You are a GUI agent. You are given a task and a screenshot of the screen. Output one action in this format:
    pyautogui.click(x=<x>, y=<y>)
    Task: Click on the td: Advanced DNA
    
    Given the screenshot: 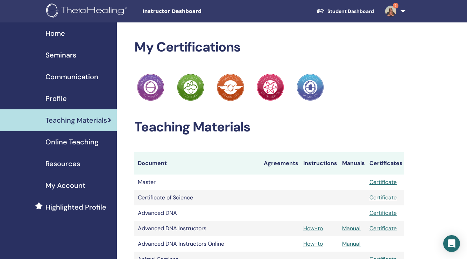 What is the action you would take?
    pyautogui.click(x=197, y=213)
    